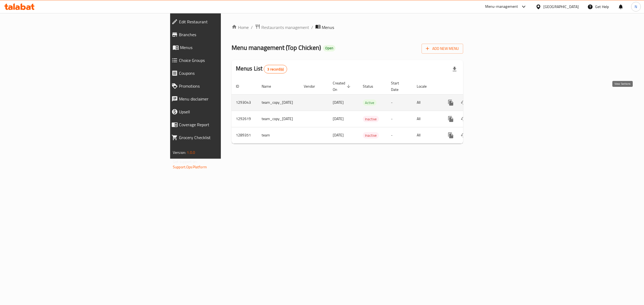  I want to click on span: Grocery Checklist, so click(226, 137).